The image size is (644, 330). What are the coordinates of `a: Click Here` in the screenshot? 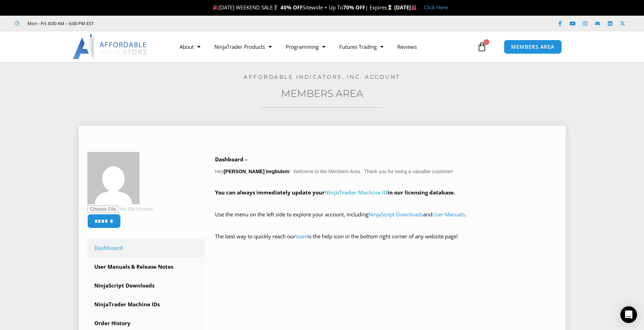 It's located at (436, 8).